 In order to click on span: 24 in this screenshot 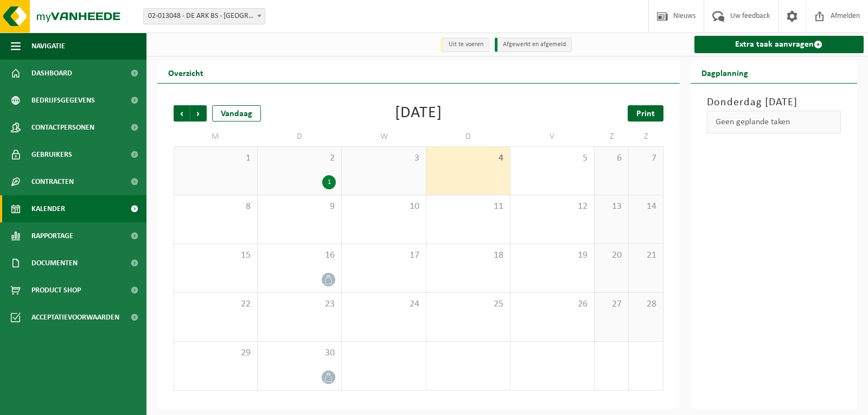, I will do `click(383, 305)`.